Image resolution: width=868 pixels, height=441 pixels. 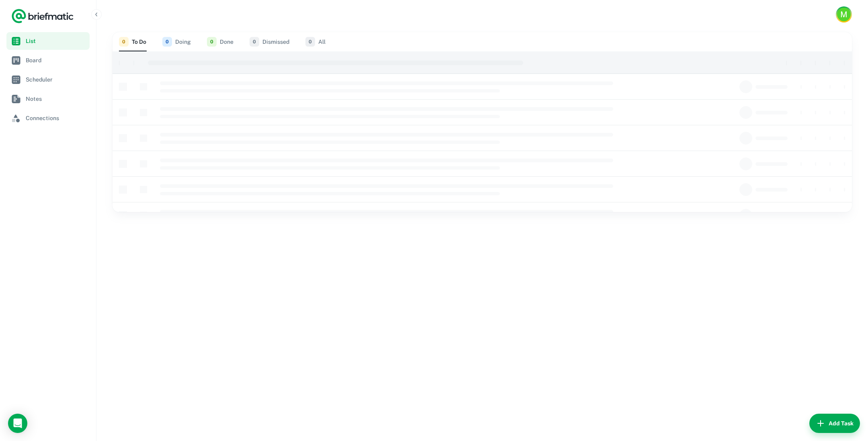 What do you see at coordinates (844, 15) in the screenshot?
I see `button: Account button` at bounding box center [844, 15].